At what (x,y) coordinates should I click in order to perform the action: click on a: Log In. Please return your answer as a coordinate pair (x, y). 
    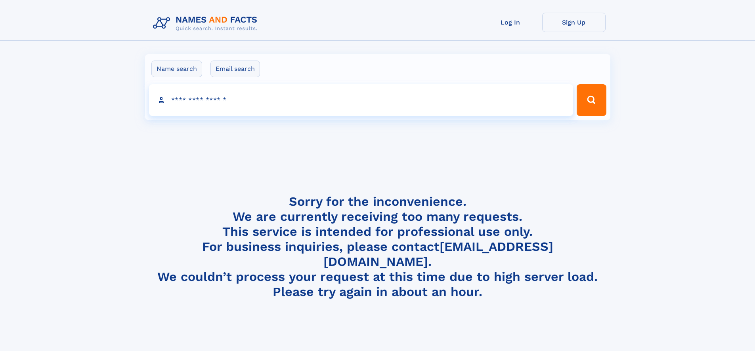
    Looking at the image, I should click on (510, 22).